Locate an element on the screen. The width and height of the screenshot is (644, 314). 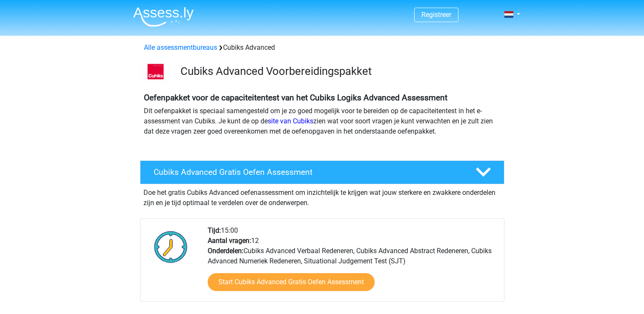
b: Oefenpakket voor de capaciteitentest van het Cubiks Logiks Advanced Assessment is located at coordinates (295, 97).